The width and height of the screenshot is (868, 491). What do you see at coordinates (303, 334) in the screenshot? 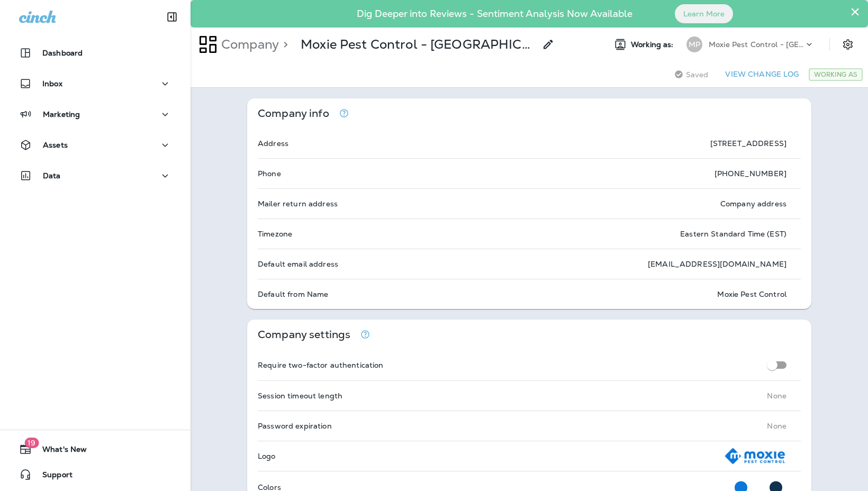
I see `p: Company settings` at bounding box center [303, 334].